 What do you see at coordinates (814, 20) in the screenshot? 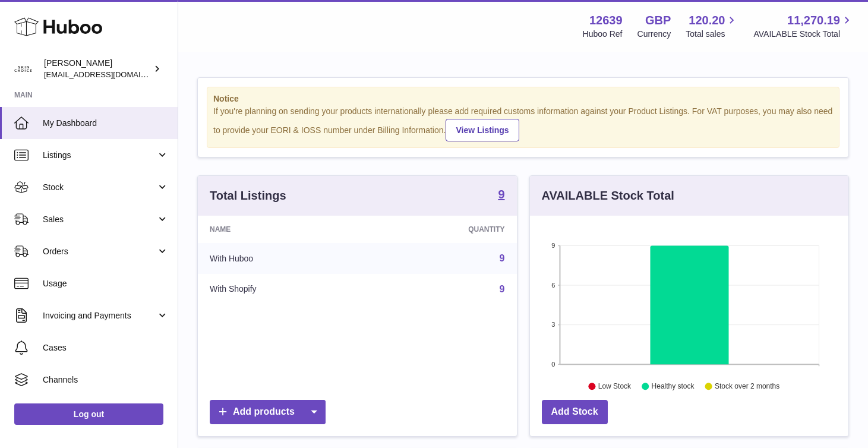
I see `span: 11,270.19` at bounding box center [814, 20].